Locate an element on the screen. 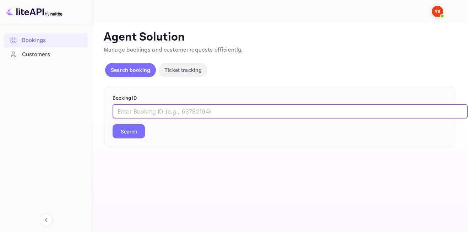  p: Ticket tracking is located at coordinates (183, 70).